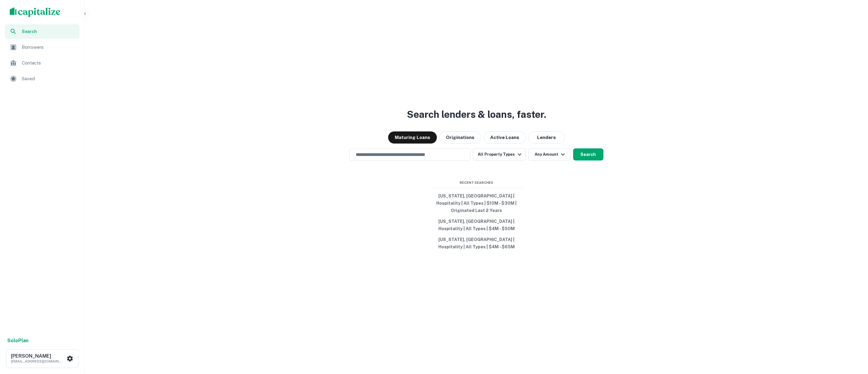 Image resolution: width=868 pixels, height=374 pixels. I want to click on a: SoloPlan, so click(18, 341).